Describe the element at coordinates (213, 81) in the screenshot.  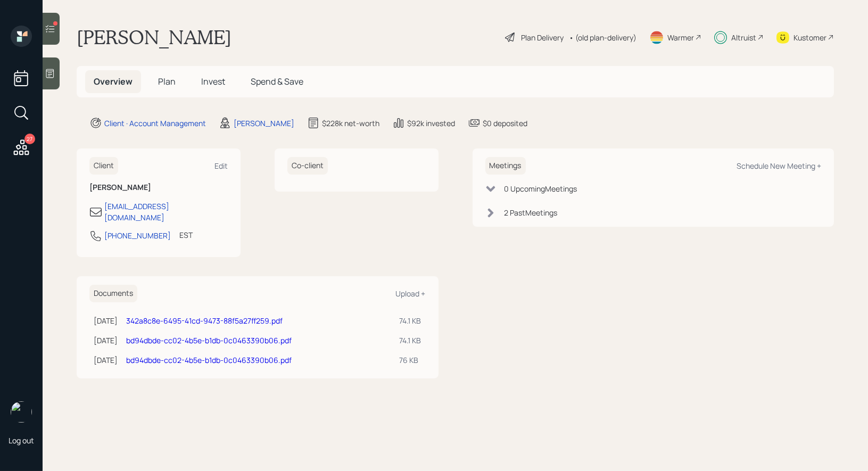
I see `span: Invest` at that location.